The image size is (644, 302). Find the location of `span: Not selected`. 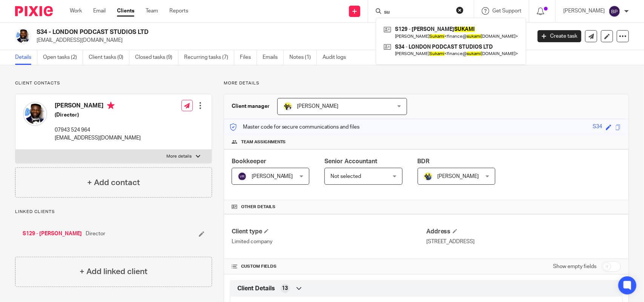

span: Not selected is located at coordinates (346, 177).